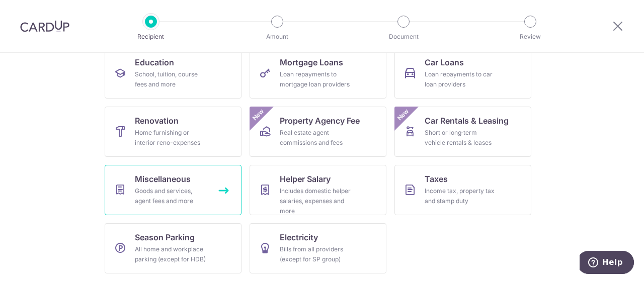 This screenshot has height=281, width=644. What do you see at coordinates (163, 179) in the screenshot?
I see `span: Miscellaneous` at bounding box center [163, 179].